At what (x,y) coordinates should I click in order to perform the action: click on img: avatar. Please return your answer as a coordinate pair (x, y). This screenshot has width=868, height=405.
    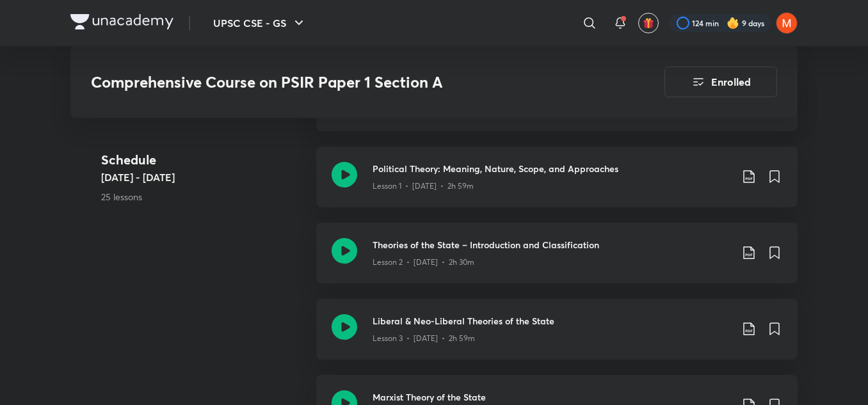
    Looking at the image, I should click on (649, 23).